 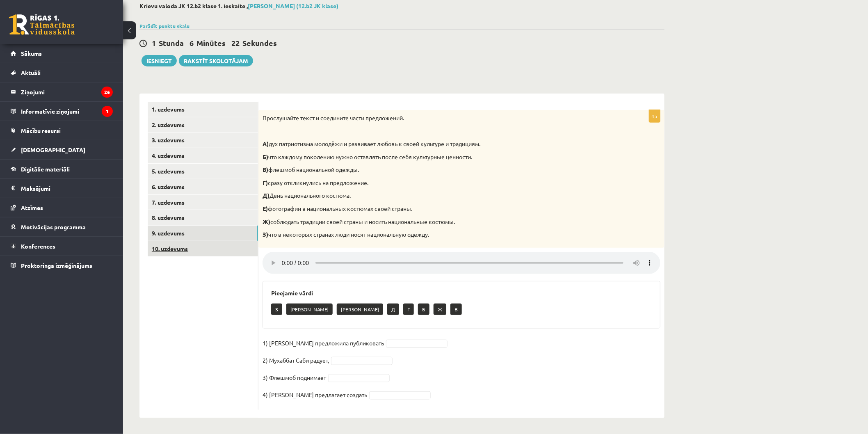 What do you see at coordinates (32, 207) in the screenshot?
I see `span: Atzīmes` at bounding box center [32, 207].